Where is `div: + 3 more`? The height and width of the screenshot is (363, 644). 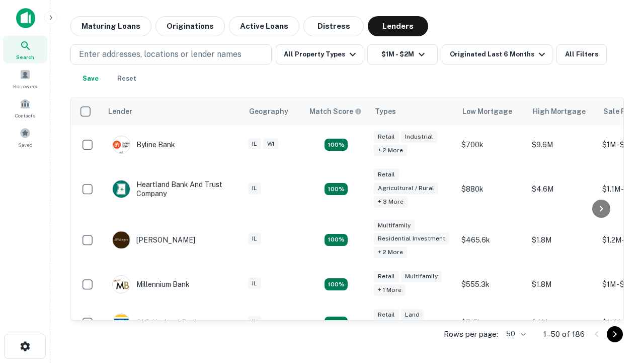
div: + 3 more is located at coordinates (391, 201).